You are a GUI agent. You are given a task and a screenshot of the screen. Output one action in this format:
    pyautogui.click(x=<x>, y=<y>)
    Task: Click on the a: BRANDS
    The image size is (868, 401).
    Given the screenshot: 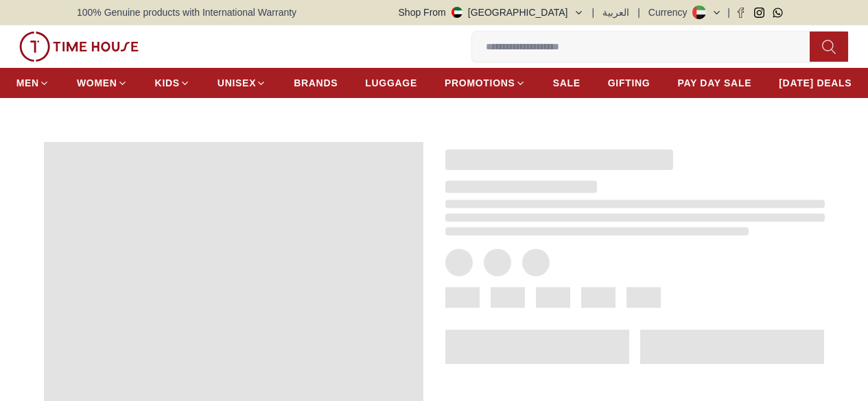 What is the action you would take?
    pyautogui.click(x=316, y=83)
    